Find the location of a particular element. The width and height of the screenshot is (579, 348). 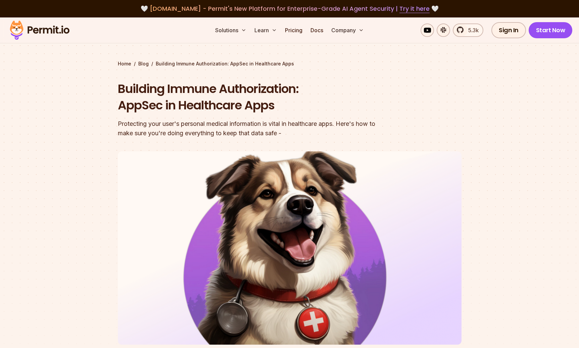

a: Sign In is located at coordinates (509, 30).